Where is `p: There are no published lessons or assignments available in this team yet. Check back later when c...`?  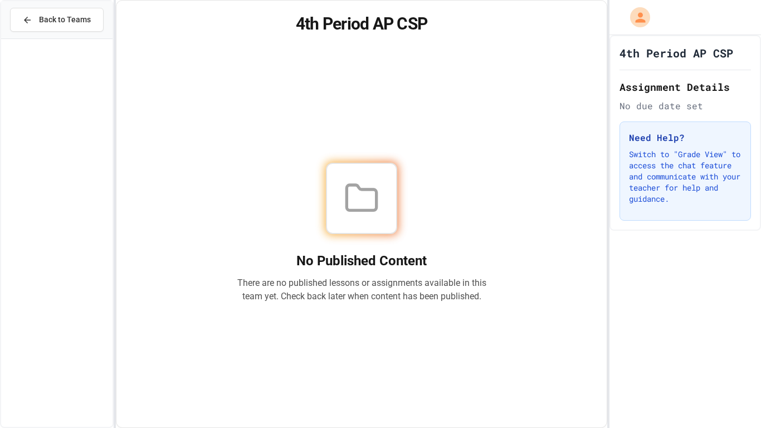 p: There are no published lessons or assignments available in this team yet. Check back later when c... is located at coordinates (361, 290).